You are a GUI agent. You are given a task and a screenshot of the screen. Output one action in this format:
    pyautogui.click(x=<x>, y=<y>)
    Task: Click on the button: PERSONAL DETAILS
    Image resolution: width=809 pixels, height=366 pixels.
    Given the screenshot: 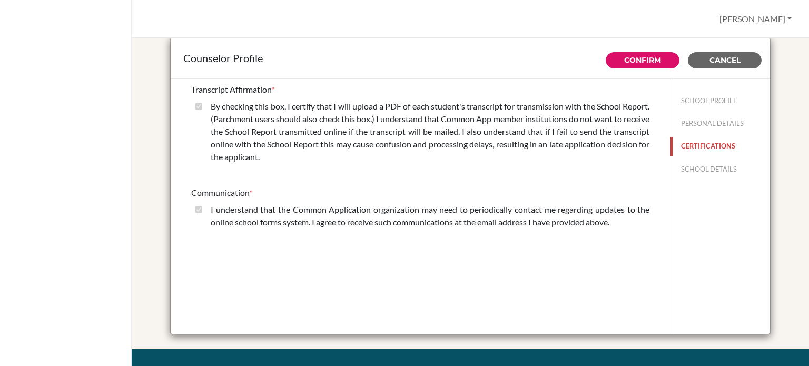 What is the action you would take?
    pyautogui.click(x=720, y=123)
    